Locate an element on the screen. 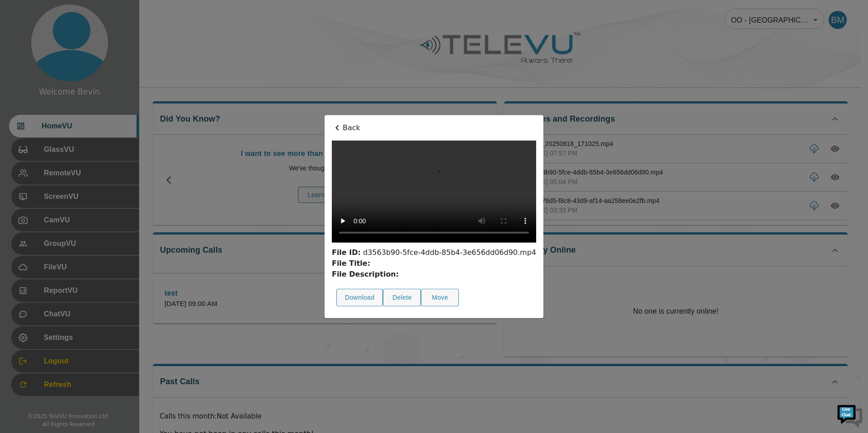 The width and height of the screenshot is (868, 433). textarea: Type your message and hit 'Enter' is located at coordinates (88, 263).